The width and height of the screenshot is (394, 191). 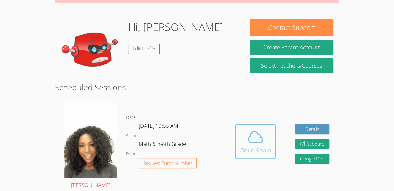 What do you see at coordinates (312, 158) in the screenshot?
I see `a: Google Doc` at bounding box center [312, 158].